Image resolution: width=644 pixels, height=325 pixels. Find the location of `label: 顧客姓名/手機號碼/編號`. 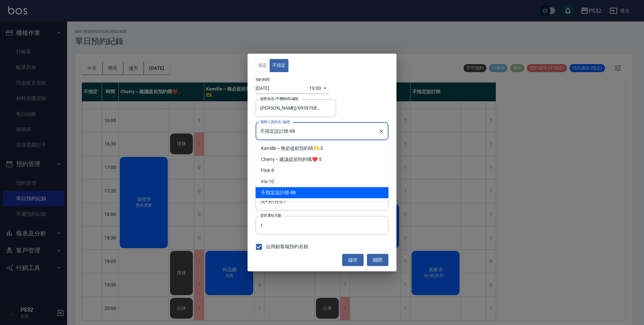

label: 顧客姓名/手機號碼/編號 is located at coordinates (279, 98).